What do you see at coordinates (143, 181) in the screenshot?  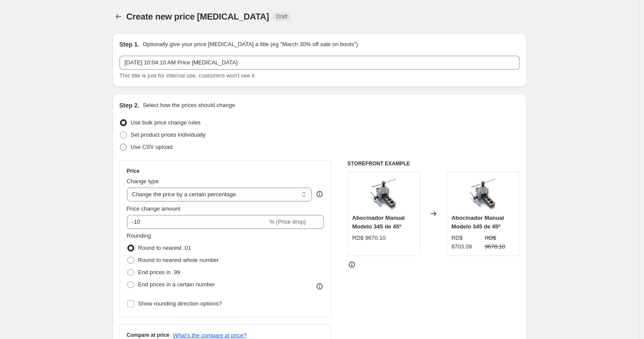 I see `span: Change type` at bounding box center [143, 181].